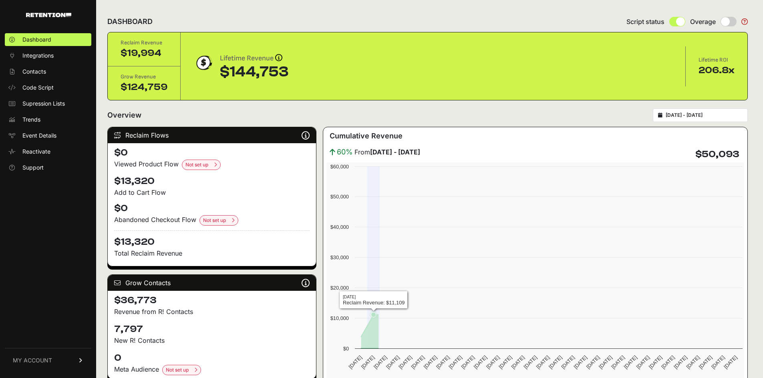 This screenshot has width=763, height=378. What do you see at coordinates (33, 168) in the screenshot?
I see `span: Support` at bounding box center [33, 168].